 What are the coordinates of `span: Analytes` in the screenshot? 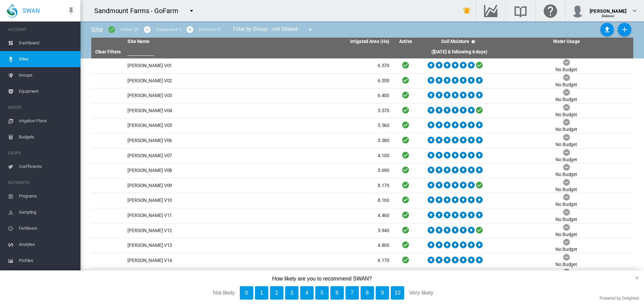 It's located at (47, 244).